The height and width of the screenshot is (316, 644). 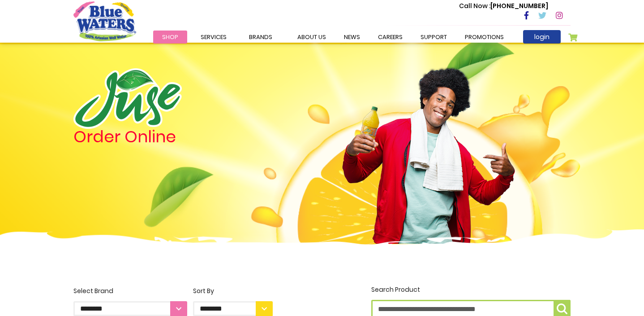 I want to click on img: search-icon.png, so click(x=562, y=309).